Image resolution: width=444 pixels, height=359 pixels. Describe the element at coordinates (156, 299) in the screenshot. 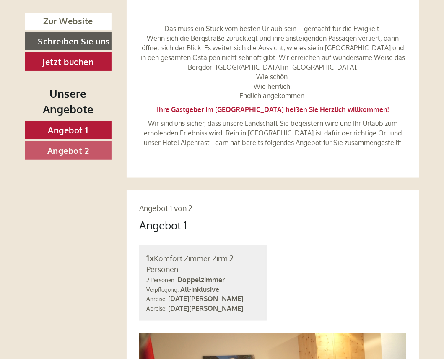

I see `small: Anreise:` at that location.